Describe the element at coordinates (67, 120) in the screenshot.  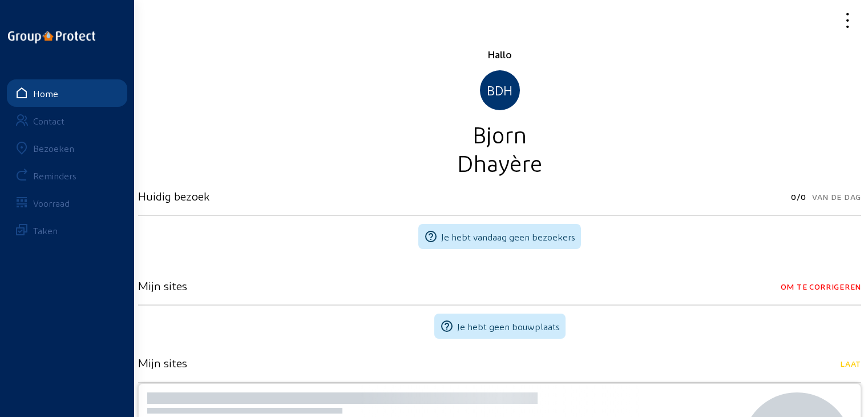
I see `a: Contact` at that location.